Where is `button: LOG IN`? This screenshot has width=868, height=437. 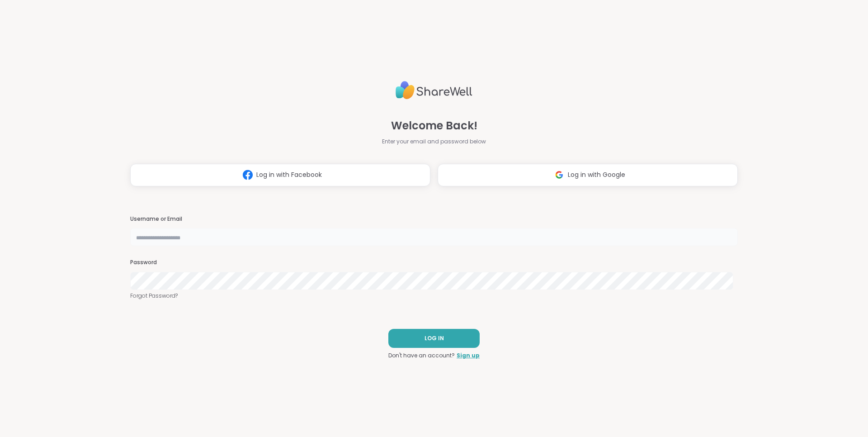
button: LOG IN is located at coordinates (434, 338).